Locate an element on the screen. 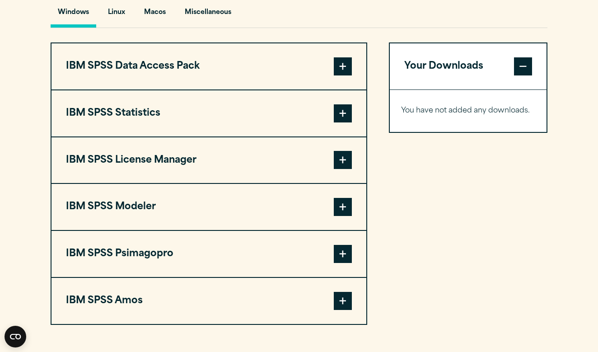  p: You have not added any downloads. is located at coordinates (468, 111).